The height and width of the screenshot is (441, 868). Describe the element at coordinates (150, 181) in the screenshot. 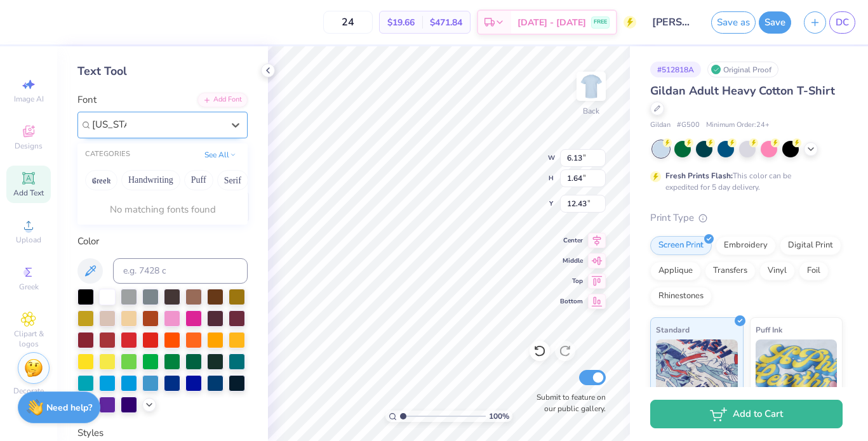

I see `button: Handwriting` at that location.